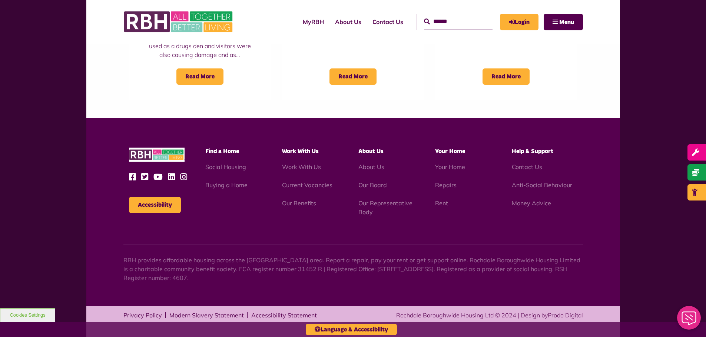 The height and width of the screenshot is (337, 706). I want to click on a: Modern Slavery Statement - open in a new tab, so click(206, 316).